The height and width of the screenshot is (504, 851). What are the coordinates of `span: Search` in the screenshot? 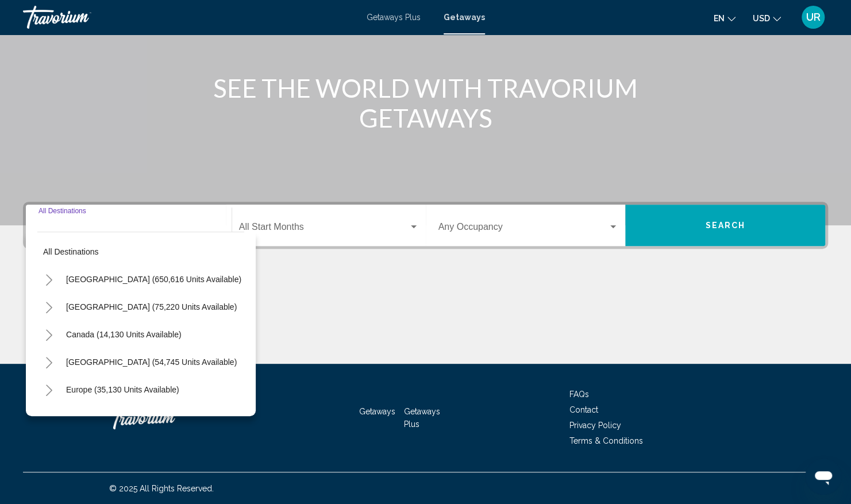 It's located at (725, 225).